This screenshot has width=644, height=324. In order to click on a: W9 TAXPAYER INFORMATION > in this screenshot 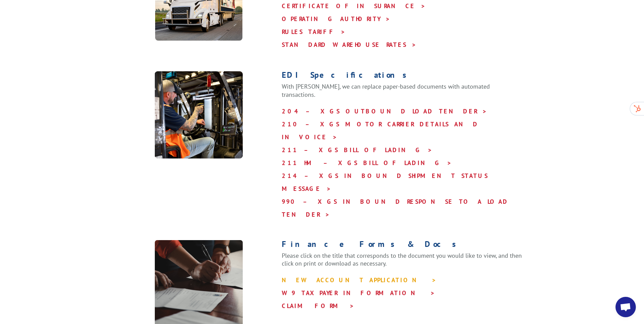, I will do `click(359, 293)`.